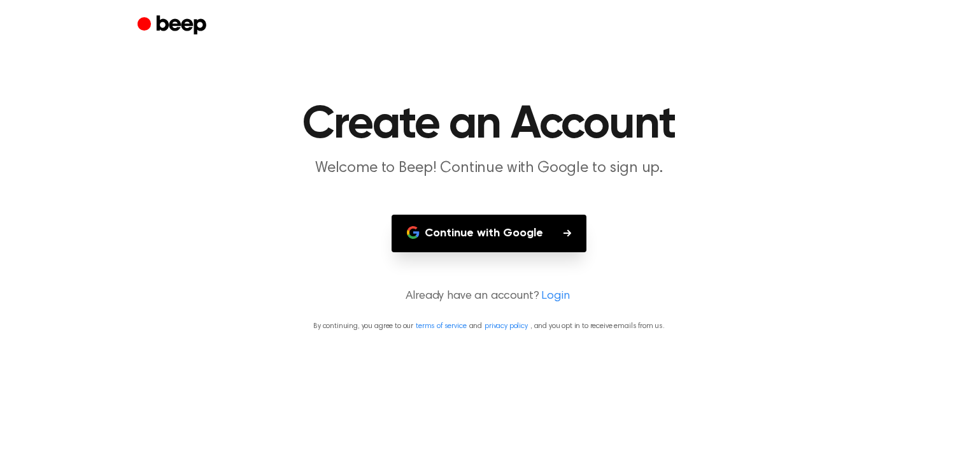 Image resolution: width=978 pixels, height=465 pixels. I want to click on button: Continue with Google, so click(489, 233).